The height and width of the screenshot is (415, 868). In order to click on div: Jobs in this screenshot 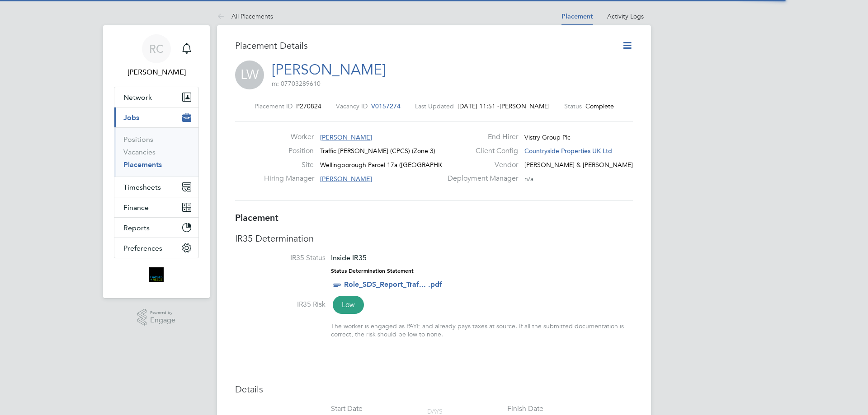, I will do `click(157, 152)`.